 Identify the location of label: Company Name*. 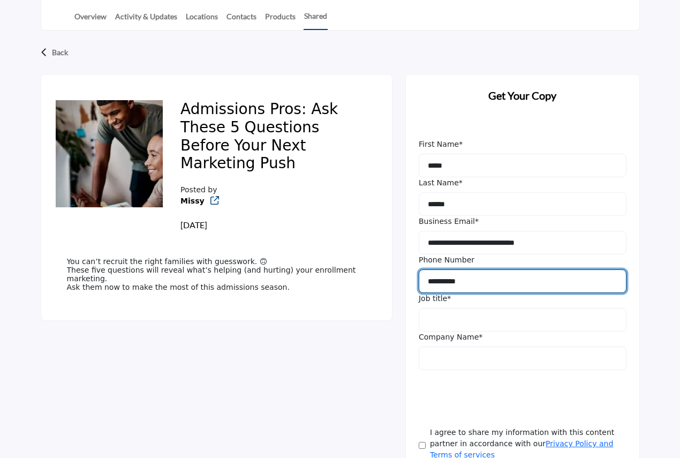
(450, 337).